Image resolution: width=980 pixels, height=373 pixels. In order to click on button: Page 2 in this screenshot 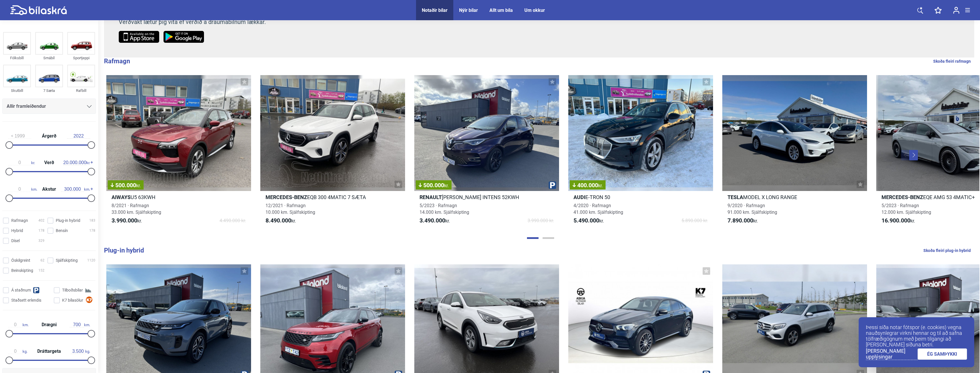, I will do `click(548, 238)`.